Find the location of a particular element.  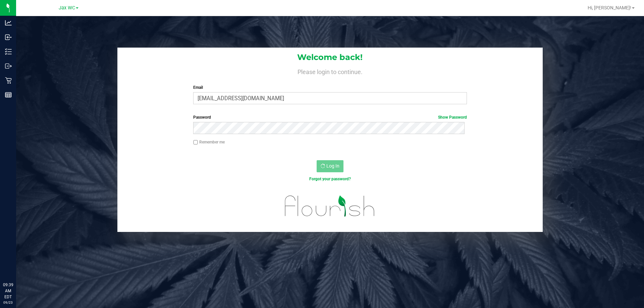

inline-svg: Retail is located at coordinates (8, 80).